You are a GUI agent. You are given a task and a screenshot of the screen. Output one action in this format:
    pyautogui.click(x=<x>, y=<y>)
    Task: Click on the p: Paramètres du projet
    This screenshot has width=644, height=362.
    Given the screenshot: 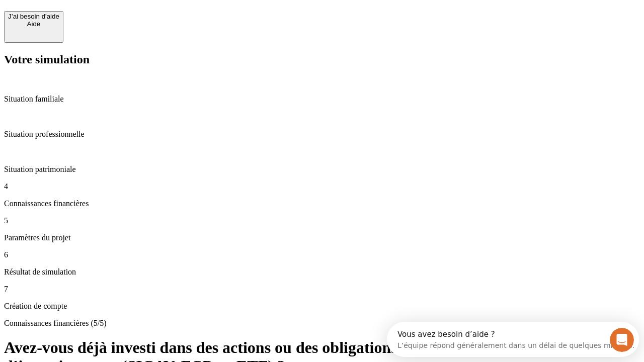 What is the action you would take?
    pyautogui.click(x=322, y=238)
    